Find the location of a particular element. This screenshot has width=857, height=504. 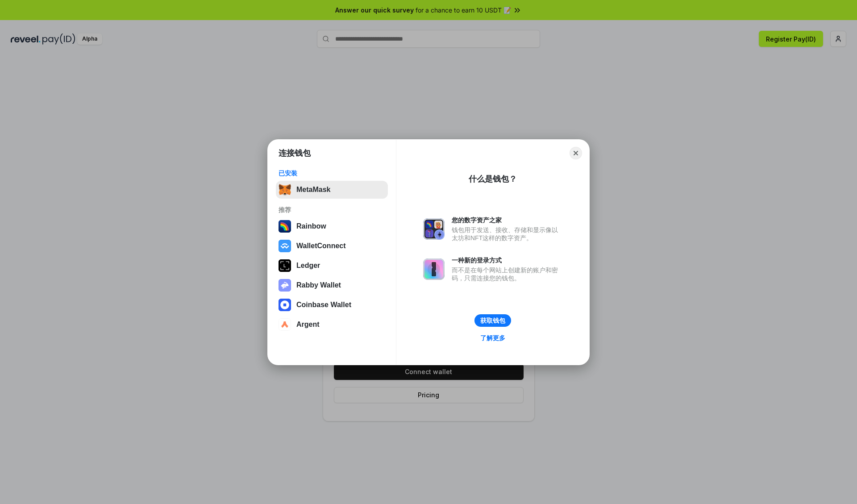

div: Rabby Wallet is located at coordinates (318, 285).